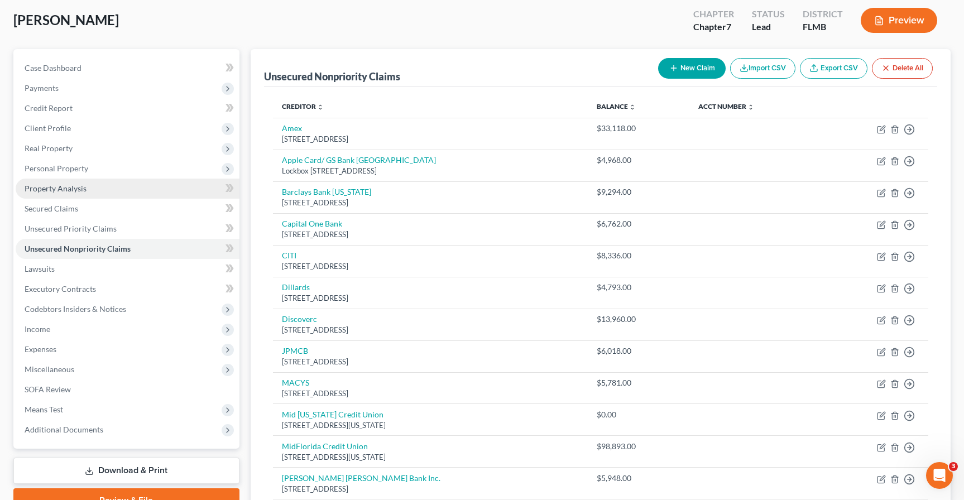 Image resolution: width=964 pixels, height=500 pixels. What do you see at coordinates (295, 351) in the screenshot?
I see `a: JPMCB` at bounding box center [295, 351].